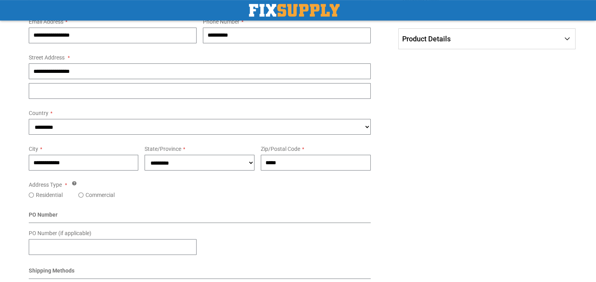  I want to click on span: Address Type, so click(45, 185).